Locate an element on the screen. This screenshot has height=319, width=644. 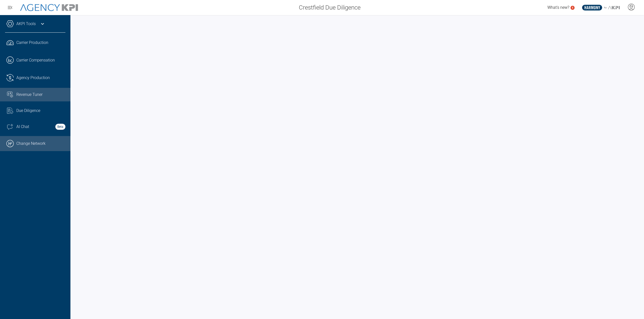
a: AKPI Tools is located at coordinates (26, 24).